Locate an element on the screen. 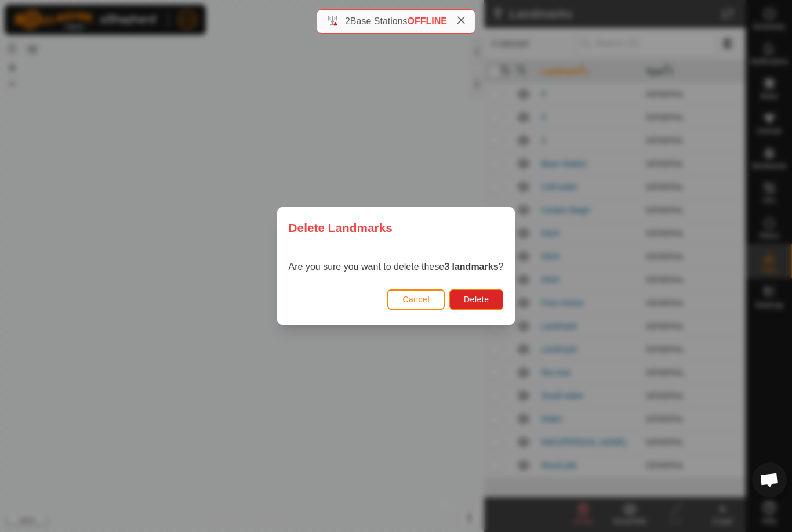  button: Delete is located at coordinates (476, 299).